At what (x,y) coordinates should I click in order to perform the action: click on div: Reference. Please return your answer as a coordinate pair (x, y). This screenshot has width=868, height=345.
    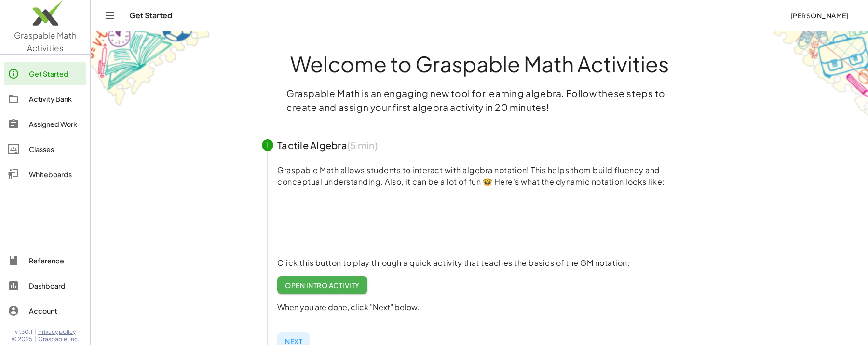
    Looking at the image, I should click on (56, 260).